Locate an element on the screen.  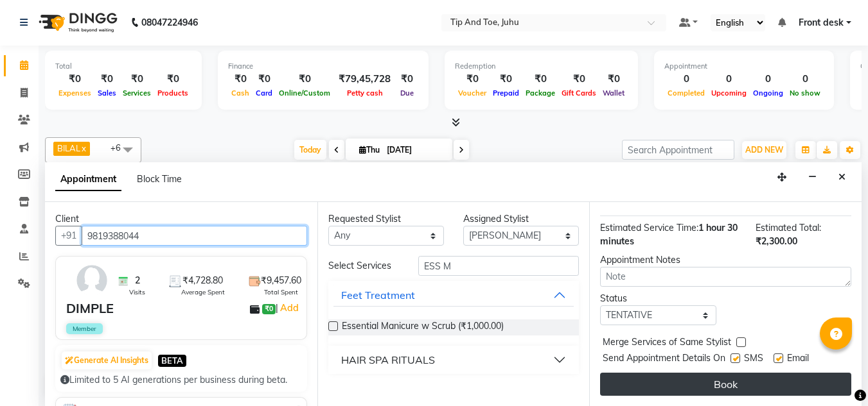
span: ₹0 is located at coordinates (269, 309).